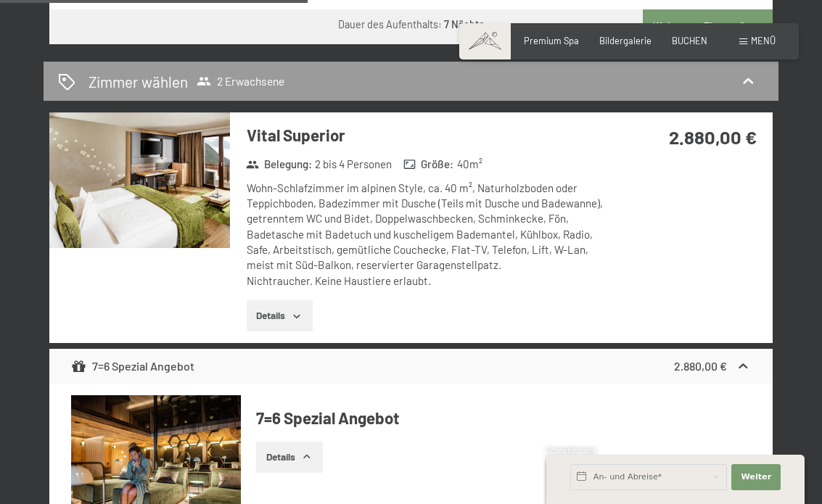 Image resolution: width=822 pixels, height=504 pixels. I want to click on div: Dauer des Aufenthalts:, so click(411, 25).